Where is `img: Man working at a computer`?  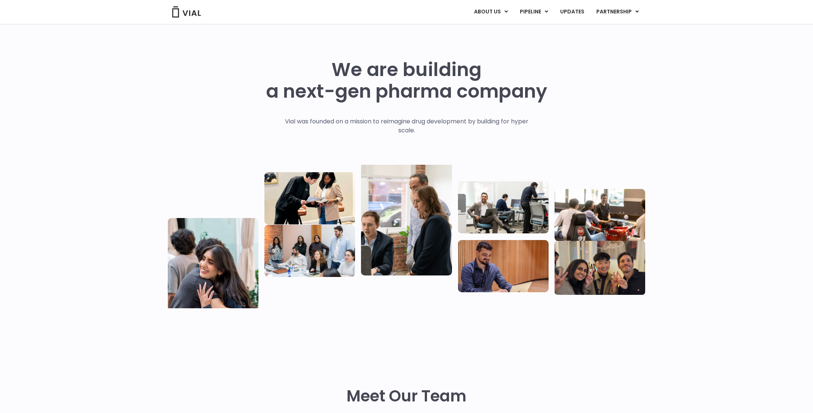 img: Man working at a computer is located at coordinates (503, 266).